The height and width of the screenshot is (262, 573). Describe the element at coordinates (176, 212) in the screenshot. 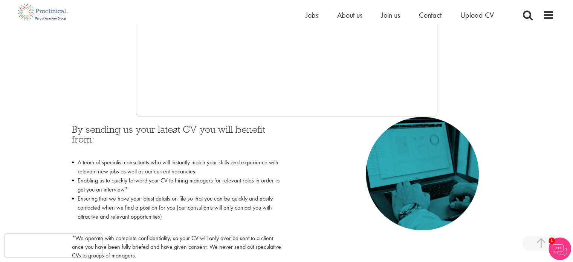

I see `li: Ensuring that we have your latest details on file so that you can be quickly and easily contacted...` at that location.